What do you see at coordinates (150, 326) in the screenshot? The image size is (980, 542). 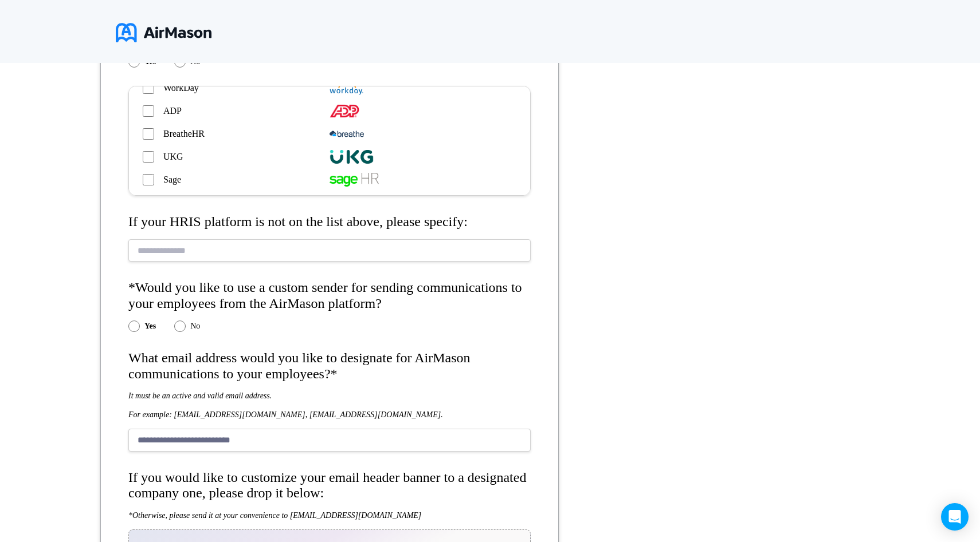 I see `label: Yes` at bounding box center [150, 326].